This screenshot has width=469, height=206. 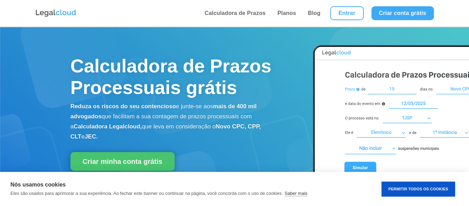 I want to click on b: JEC., so click(x=91, y=136).